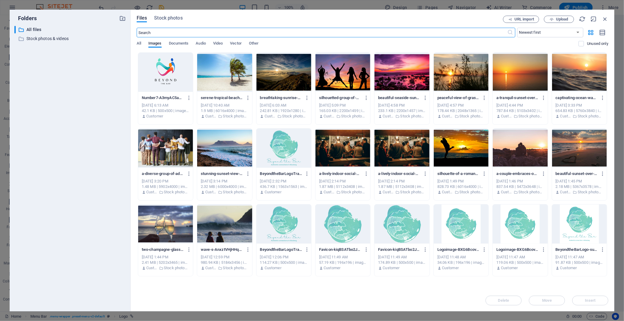  Describe the element at coordinates (343, 111) in the screenshot. I see `div: 165.03 KB | 2200x1459 | image/jpeg` at that location.